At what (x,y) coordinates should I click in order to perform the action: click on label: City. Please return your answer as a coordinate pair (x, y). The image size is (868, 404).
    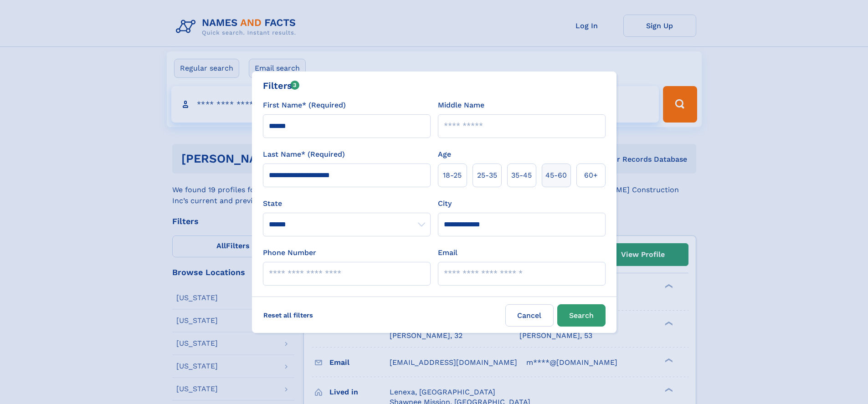
    Looking at the image, I should click on (444, 204).